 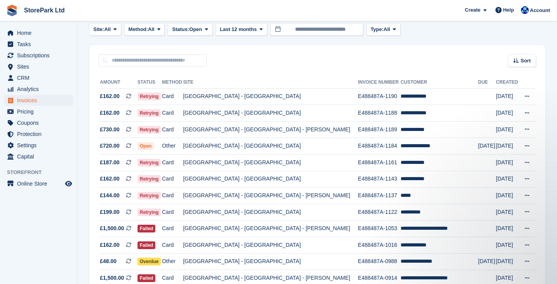 I want to click on span: Invoices, so click(x=40, y=100).